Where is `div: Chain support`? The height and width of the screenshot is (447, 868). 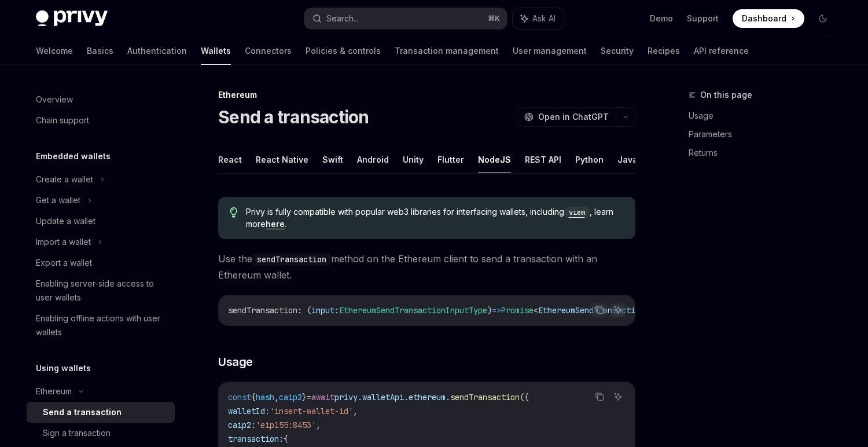 div: Chain support is located at coordinates (63, 121).